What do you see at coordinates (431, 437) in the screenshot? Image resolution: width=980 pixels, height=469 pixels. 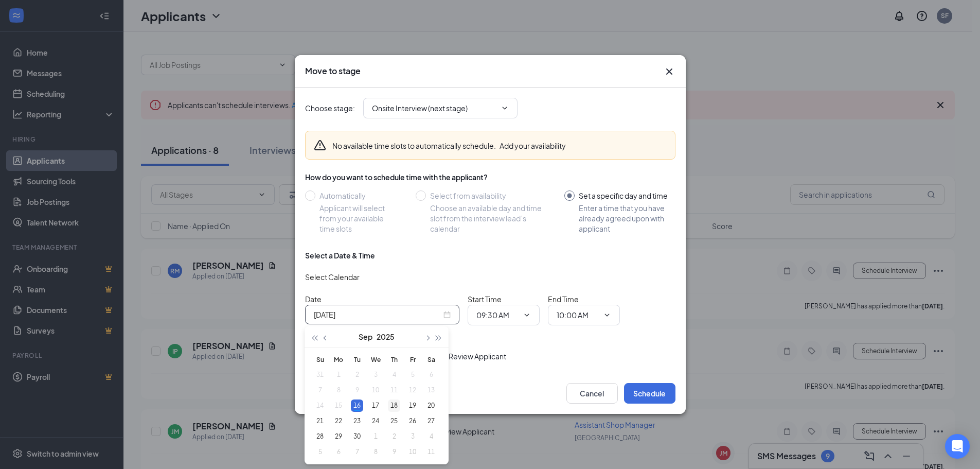 I see `div: 4` at bounding box center [431, 437].